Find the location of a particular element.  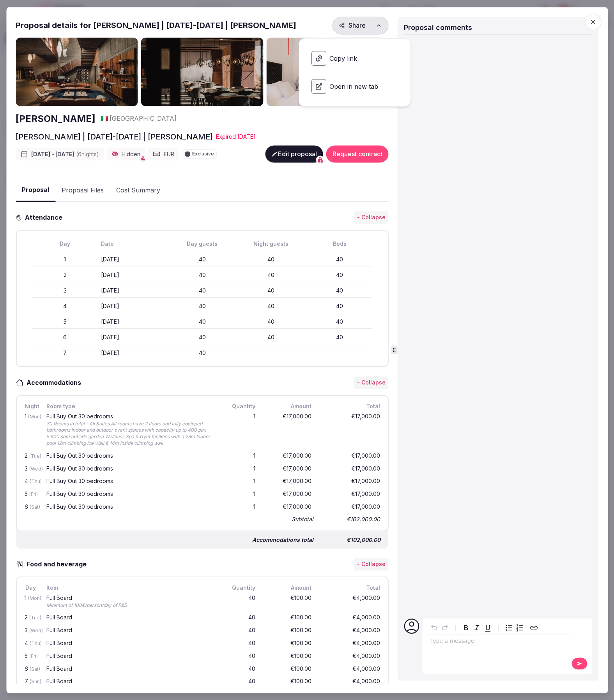

div: toggle group is located at coordinates (515, 627).